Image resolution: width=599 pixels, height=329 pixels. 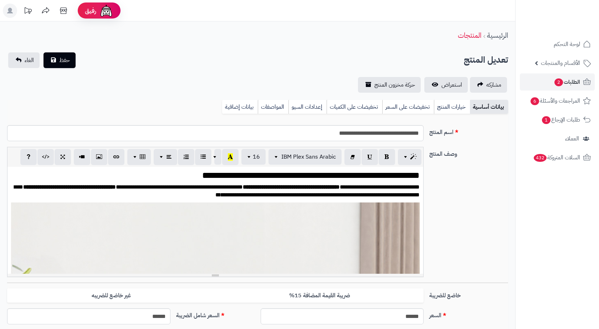 I want to click on span: السلات المتروكة, so click(x=557, y=158).